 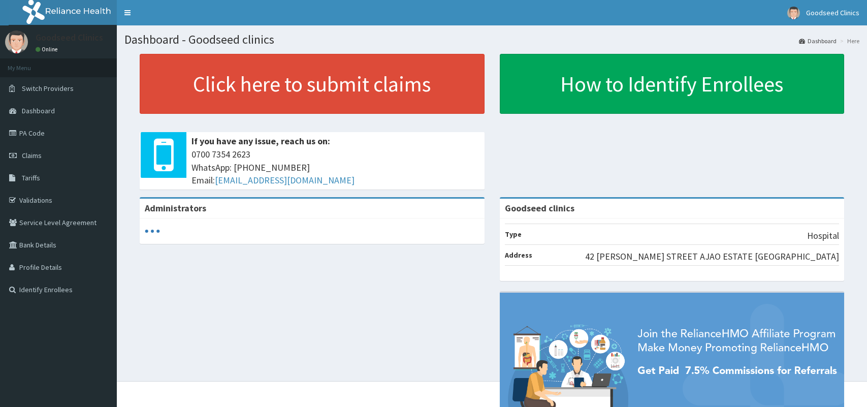 I want to click on a: Online, so click(x=48, y=49).